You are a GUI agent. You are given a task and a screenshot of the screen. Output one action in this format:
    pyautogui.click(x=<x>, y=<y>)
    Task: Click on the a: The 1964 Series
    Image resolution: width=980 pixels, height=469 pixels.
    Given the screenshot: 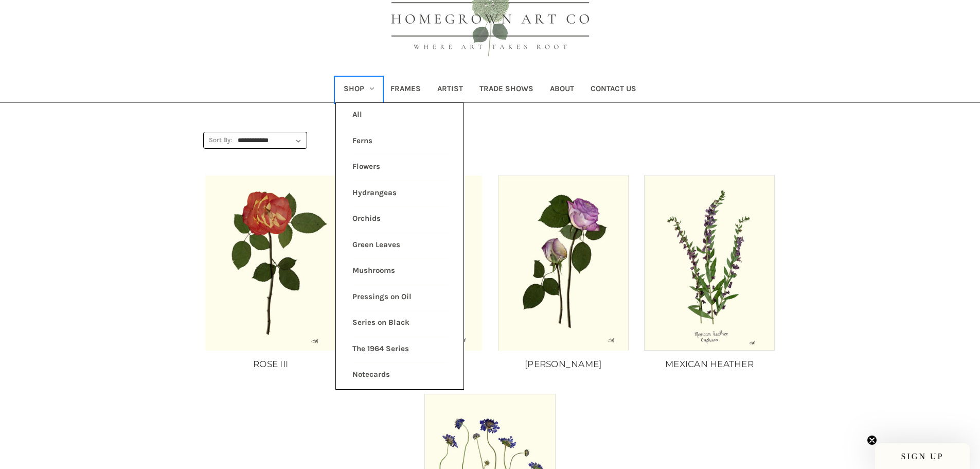 What is the action you would take?
    pyautogui.click(x=400, y=350)
    